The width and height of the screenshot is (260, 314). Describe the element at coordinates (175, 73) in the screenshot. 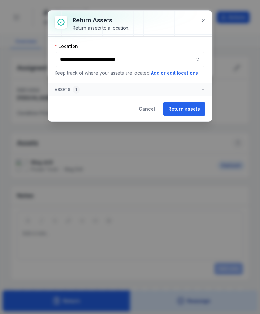

I see `button: Add or edit locations` at that location.